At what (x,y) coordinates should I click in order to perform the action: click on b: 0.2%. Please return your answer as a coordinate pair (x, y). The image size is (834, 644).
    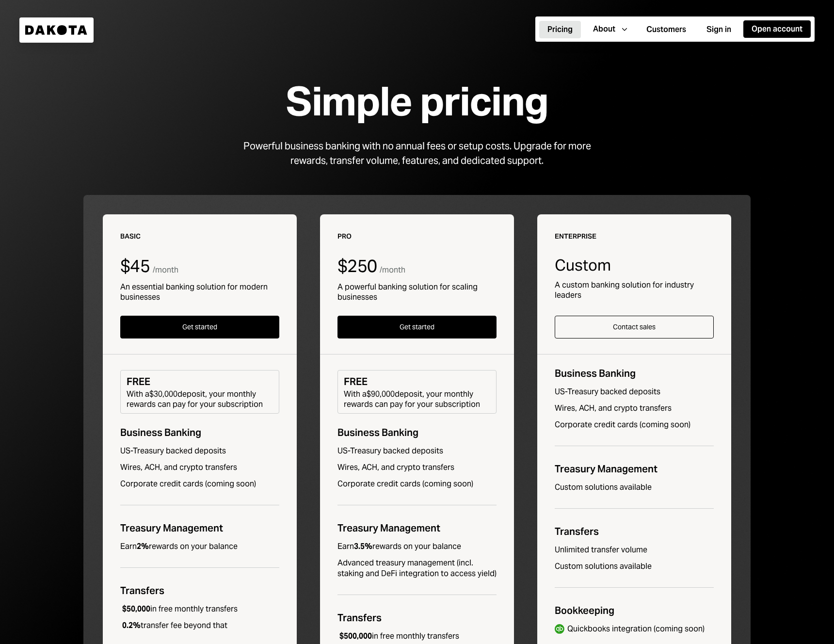
    Looking at the image, I should click on (131, 625).